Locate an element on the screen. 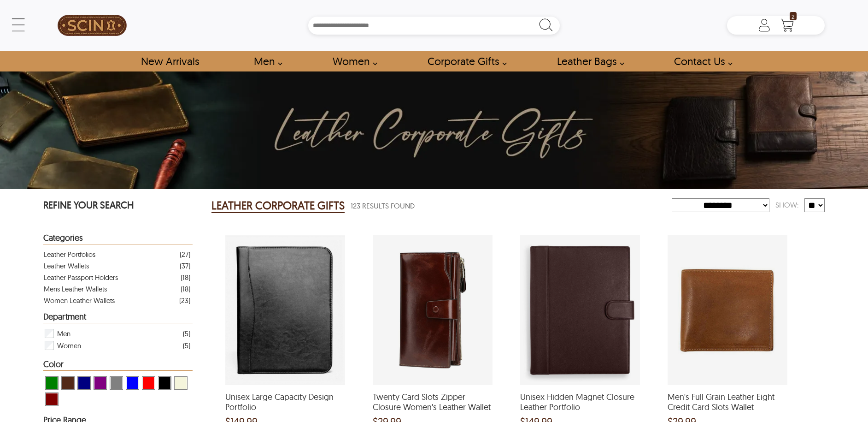 The image size is (868, 422). div: Filter Leather Wallets is located at coordinates (117, 266).